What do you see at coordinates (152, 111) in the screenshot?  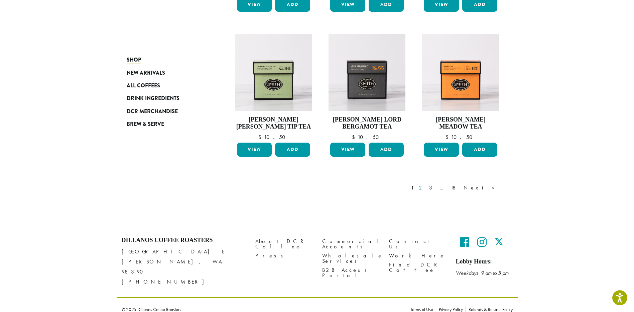 I see `span: DCR Merchandise` at bounding box center [152, 111].